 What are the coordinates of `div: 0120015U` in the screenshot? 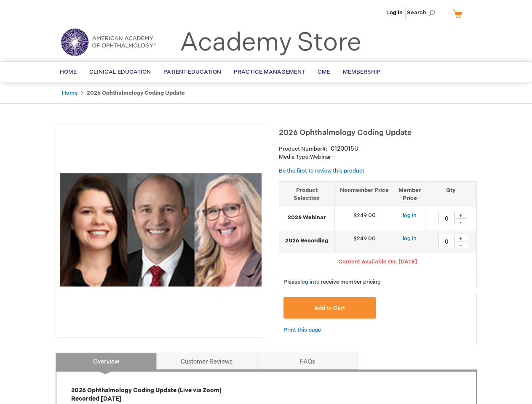 It's located at (344, 149).